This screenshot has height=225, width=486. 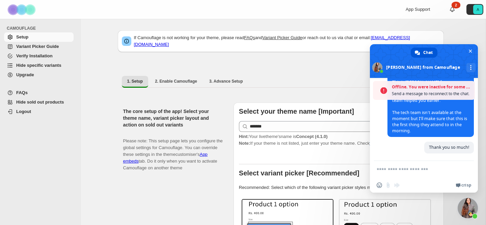 I want to click on span: Hide specific variants, so click(x=39, y=65).